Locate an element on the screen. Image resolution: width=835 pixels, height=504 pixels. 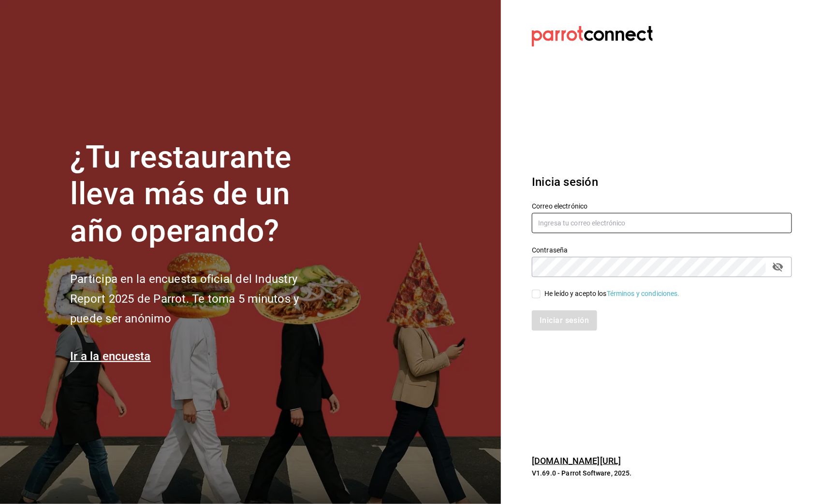
a: Términos y condiciones. is located at coordinates (643, 293).